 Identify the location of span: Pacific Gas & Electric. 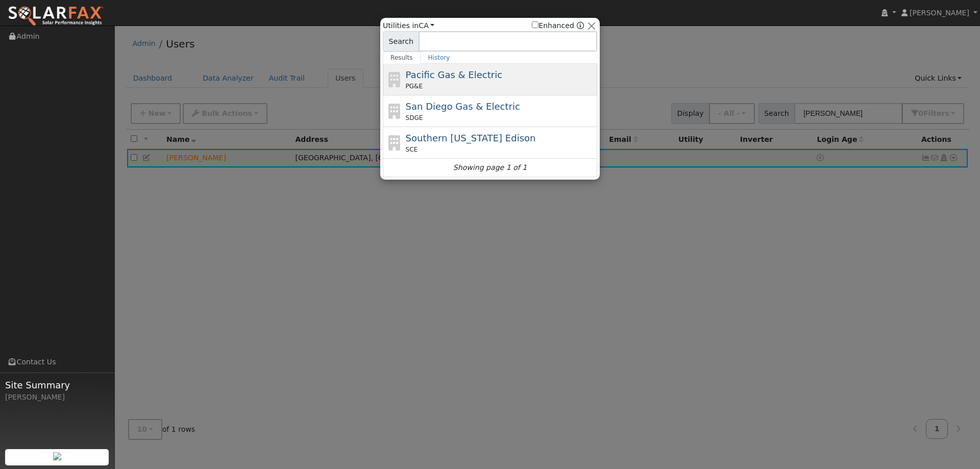
(454, 75).